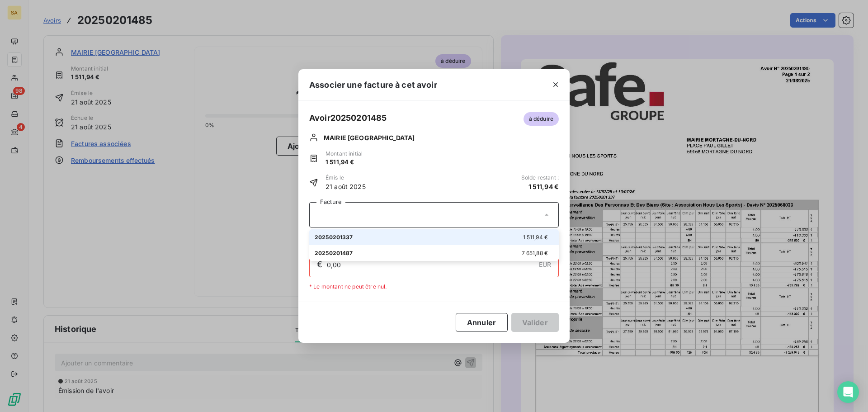 This screenshot has height=412, width=868. What do you see at coordinates (348, 117) in the screenshot?
I see `span: Avoir 20250201485` at bounding box center [348, 117].